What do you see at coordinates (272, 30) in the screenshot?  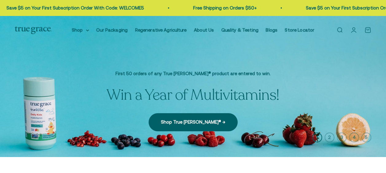 I see `a: Blogs` at bounding box center [272, 30].